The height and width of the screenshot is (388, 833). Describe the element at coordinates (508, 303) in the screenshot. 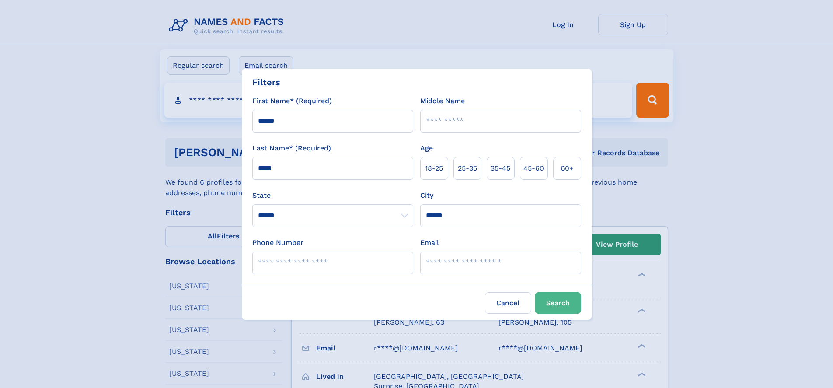

I see `label: Cancel` at that location.